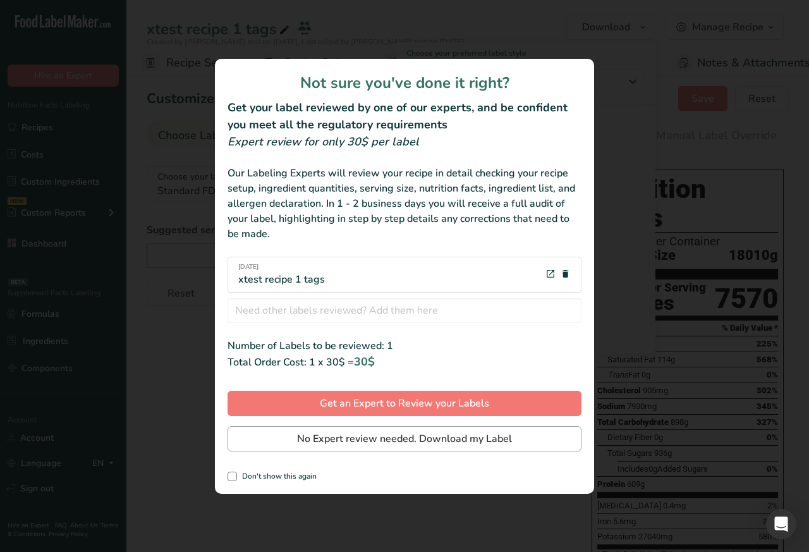  What do you see at coordinates (277, 476) in the screenshot?
I see `span: Don't show this again` at bounding box center [277, 476].